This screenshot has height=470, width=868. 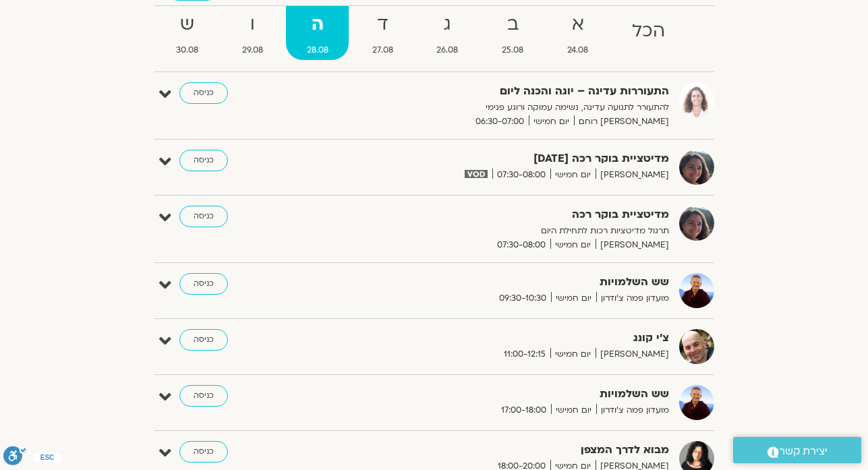 What do you see at coordinates (578, 50) in the screenshot?
I see `span: 24.08` at bounding box center [578, 50].